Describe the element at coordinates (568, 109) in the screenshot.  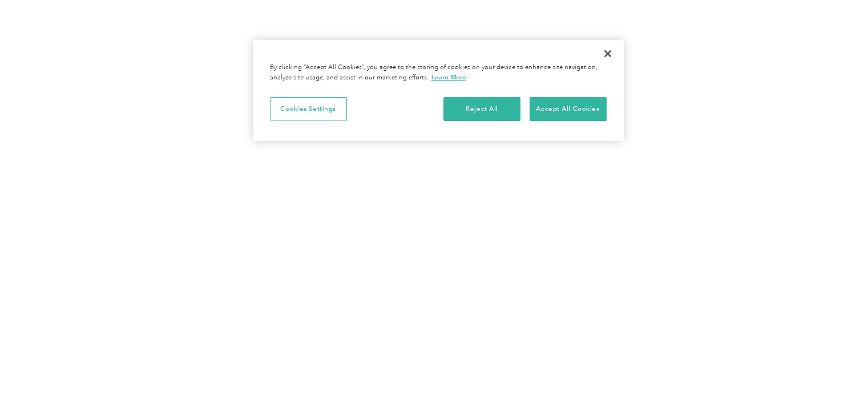
I see `button: Accept All Cookies` at that location.